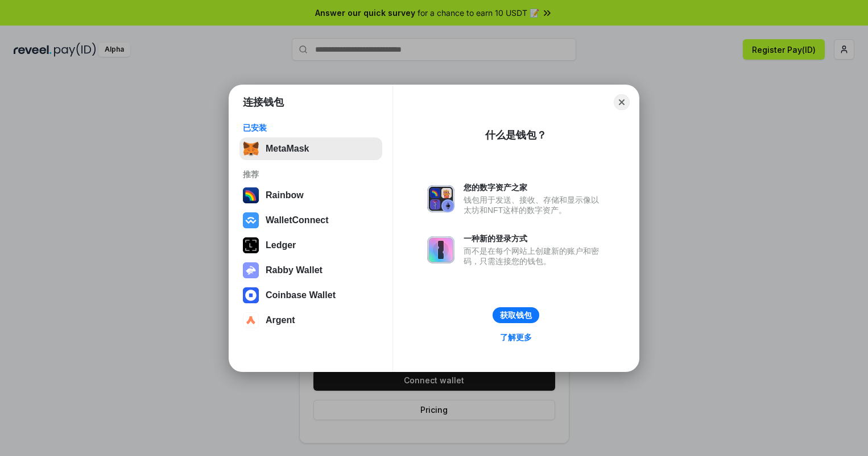 This screenshot has width=868, height=456. Describe the element at coordinates (281, 321) in the screenshot. I see `div: Argent` at that location.